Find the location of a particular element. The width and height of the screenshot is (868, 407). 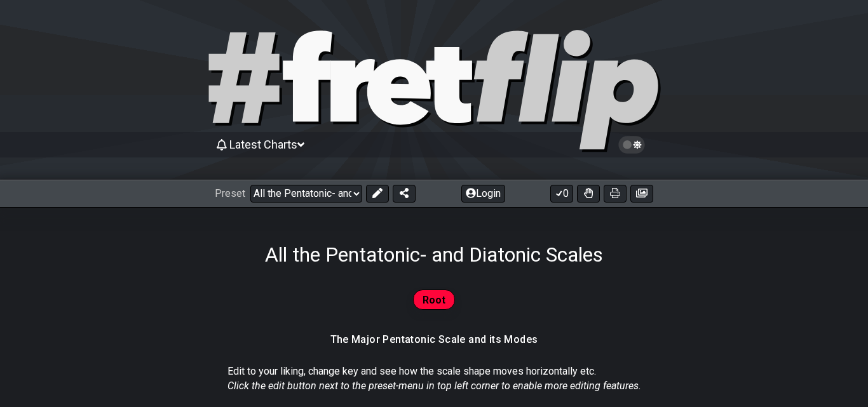

button: Create image is located at coordinates (642, 194).